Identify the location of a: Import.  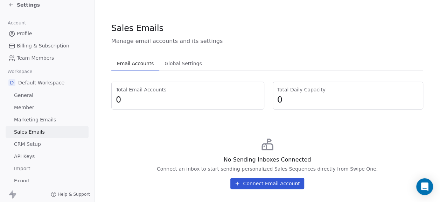
(47, 169).